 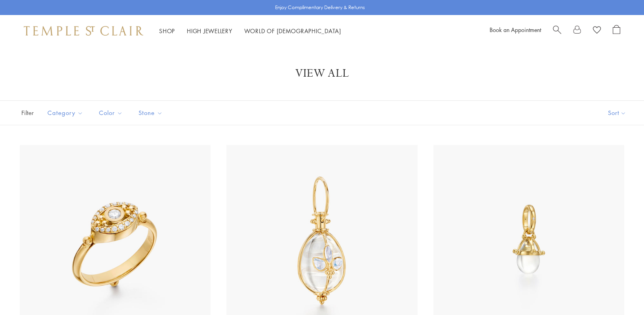 What do you see at coordinates (150, 113) in the screenshot?
I see `button: Stone` at bounding box center [150, 113].